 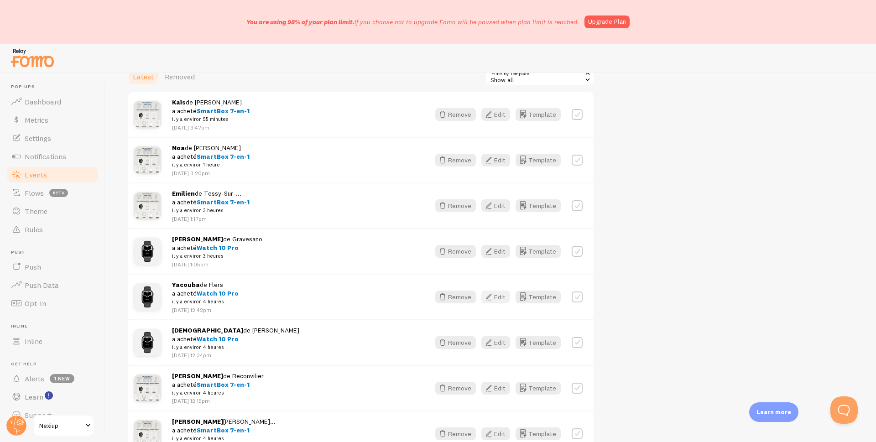 I want to click on a: Theme, so click(x=52, y=211).